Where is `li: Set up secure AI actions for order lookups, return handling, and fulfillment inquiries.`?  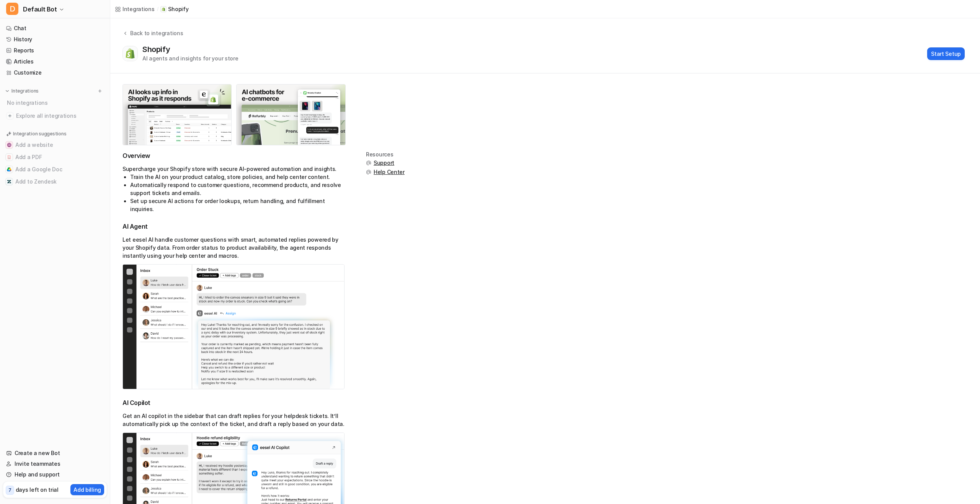 li: Set up secure AI actions for order lookups, return handling, and fulfillment inquiries. is located at coordinates (237, 205).